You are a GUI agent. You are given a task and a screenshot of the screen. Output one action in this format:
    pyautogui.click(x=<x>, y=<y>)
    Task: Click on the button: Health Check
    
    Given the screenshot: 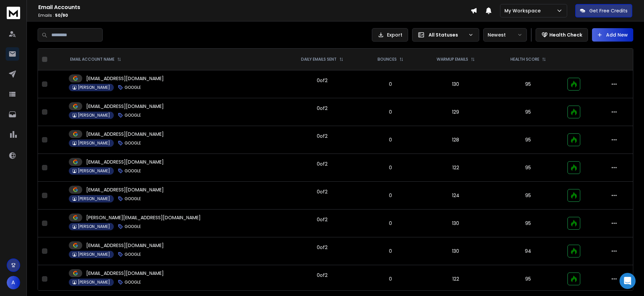 What is the action you would take?
    pyautogui.click(x=561, y=35)
    